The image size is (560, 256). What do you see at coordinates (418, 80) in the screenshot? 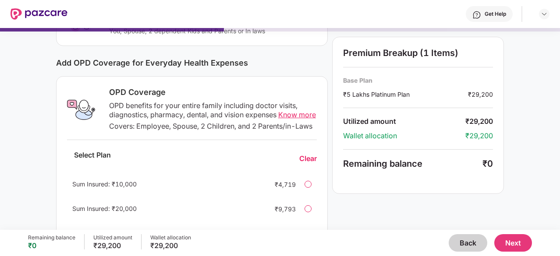
I see `div: Base Plan` at bounding box center [418, 80].